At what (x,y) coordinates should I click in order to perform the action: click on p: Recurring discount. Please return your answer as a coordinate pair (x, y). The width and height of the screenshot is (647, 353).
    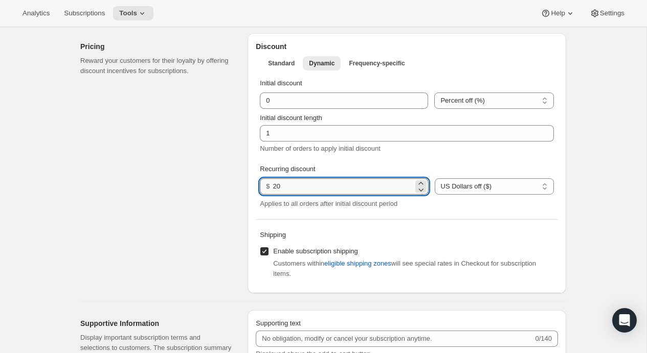
    Looking at the image, I should click on (406, 169).